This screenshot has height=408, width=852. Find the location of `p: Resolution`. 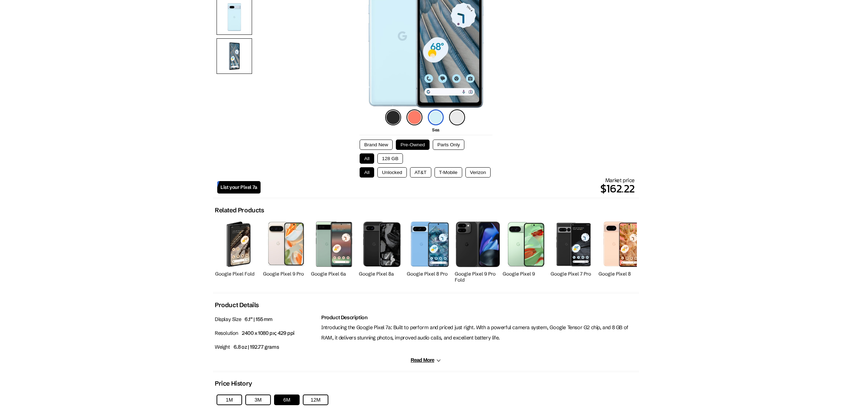

p: Resolution is located at coordinates (266, 333).